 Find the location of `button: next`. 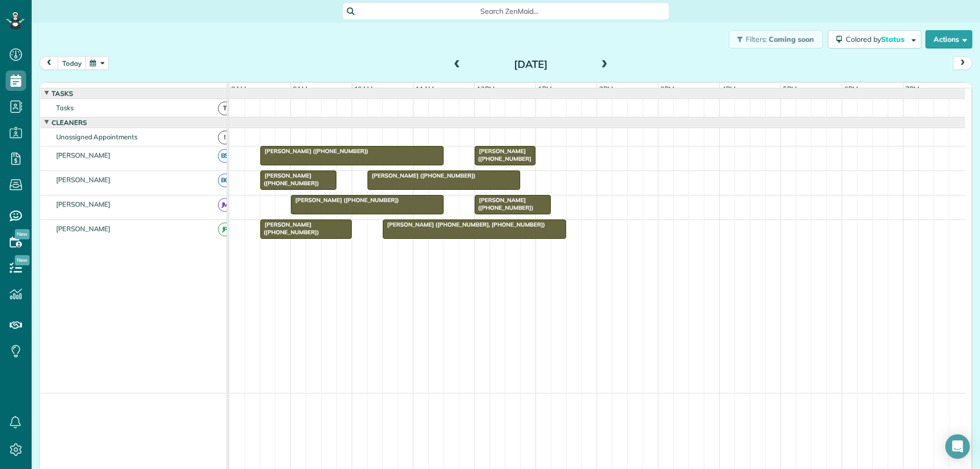

button: next is located at coordinates (962, 62).